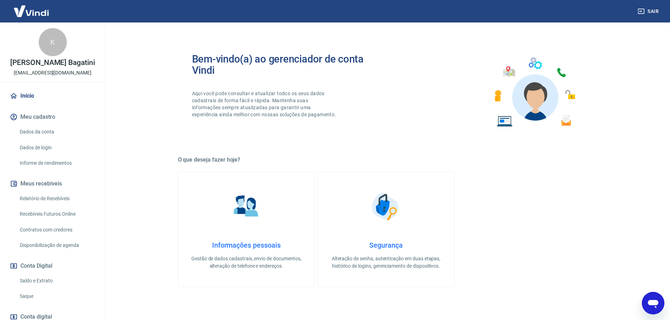 The height and width of the screenshot is (320, 670). What do you see at coordinates (52, 117) in the screenshot?
I see `button: Meu cadastro` at bounding box center [52, 117].